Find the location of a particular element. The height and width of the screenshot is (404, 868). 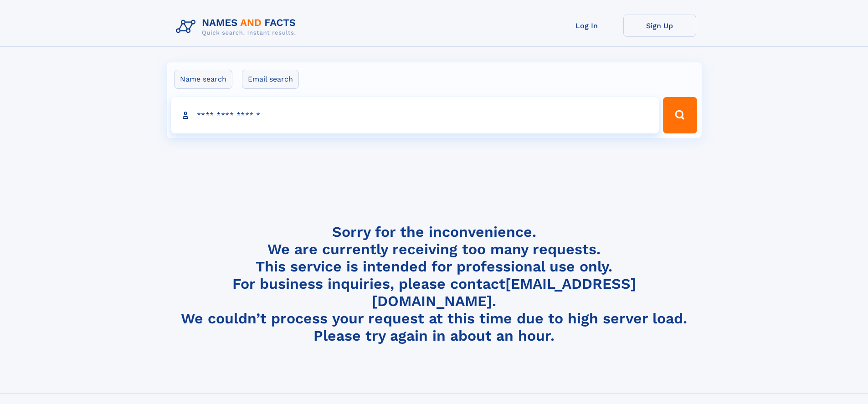

button: Search Button is located at coordinates (680, 115).